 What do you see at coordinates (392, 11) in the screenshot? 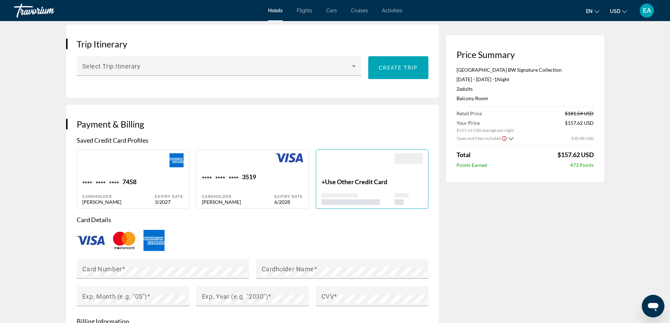
I see `span: Activities` at bounding box center [392, 11].